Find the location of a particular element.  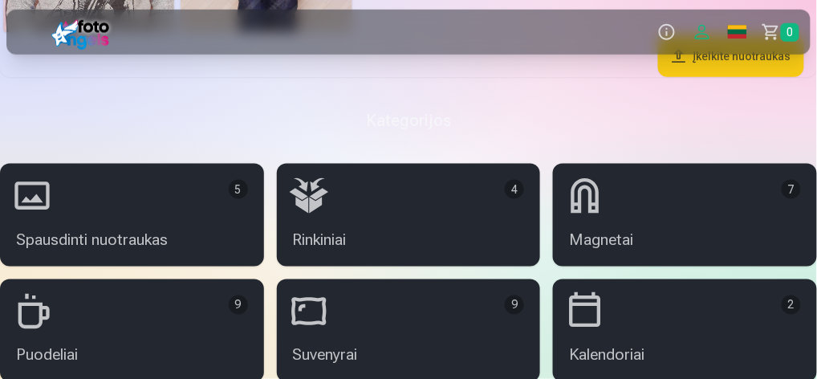

div: 2 is located at coordinates (791, 305).